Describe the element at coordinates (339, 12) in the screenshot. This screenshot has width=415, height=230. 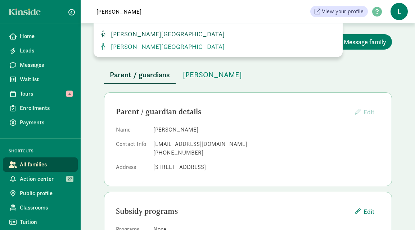
I see `a: View your profile` at that location.